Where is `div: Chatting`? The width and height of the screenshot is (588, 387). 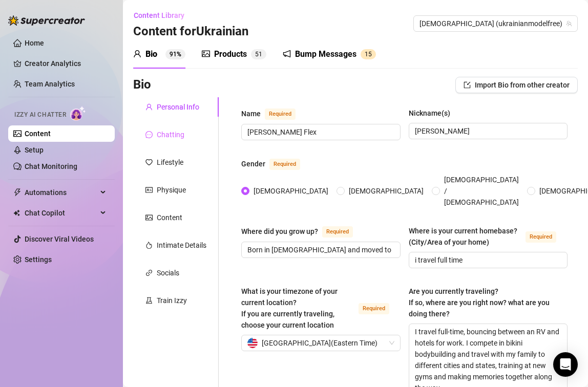 div: Chatting is located at coordinates (171, 135).